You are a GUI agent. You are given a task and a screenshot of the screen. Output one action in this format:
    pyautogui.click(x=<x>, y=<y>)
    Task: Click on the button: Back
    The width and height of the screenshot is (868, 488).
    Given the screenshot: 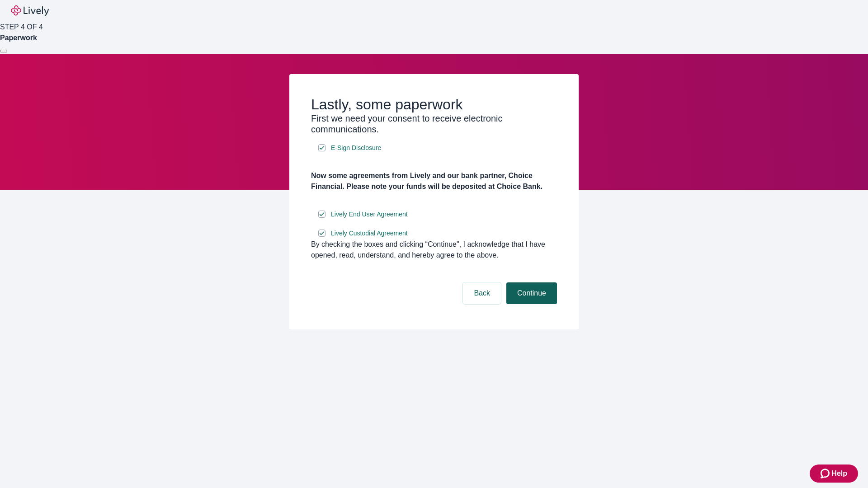 What is the action you would take?
    pyautogui.click(x=482, y=293)
    